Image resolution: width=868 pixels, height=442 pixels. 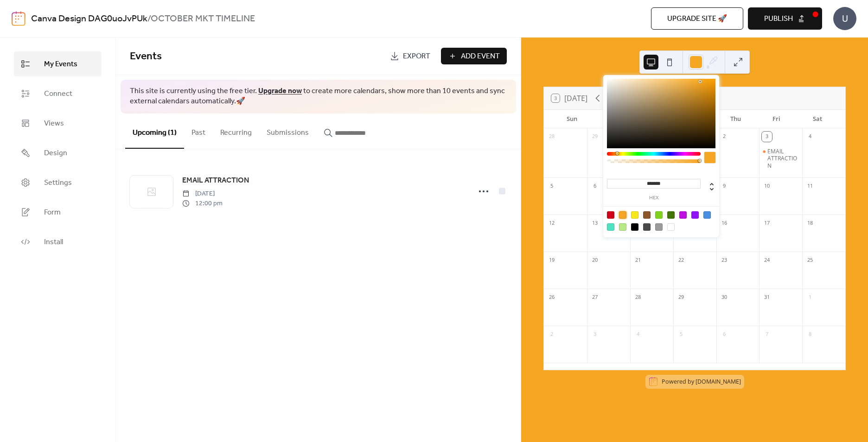 I want to click on div: #FFFFFF, so click(x=671, y=227).